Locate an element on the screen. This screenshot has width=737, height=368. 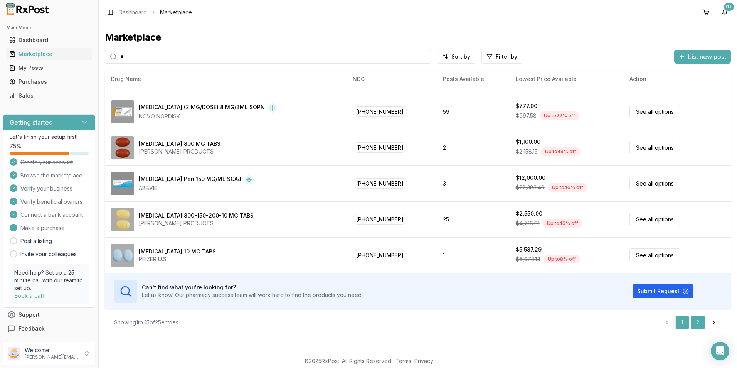
a: Invite your colleagues is located at coordinates (49, 254).